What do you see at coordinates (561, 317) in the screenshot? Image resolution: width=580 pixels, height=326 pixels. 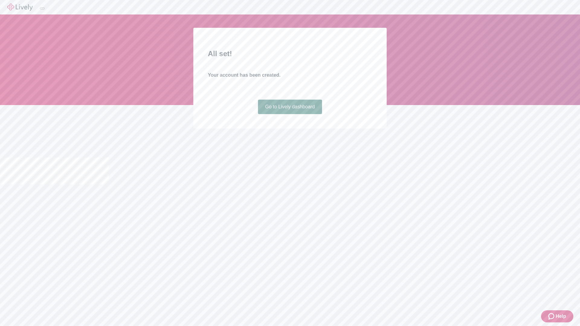 I see `span: Help` at bounding box center [561, 317].